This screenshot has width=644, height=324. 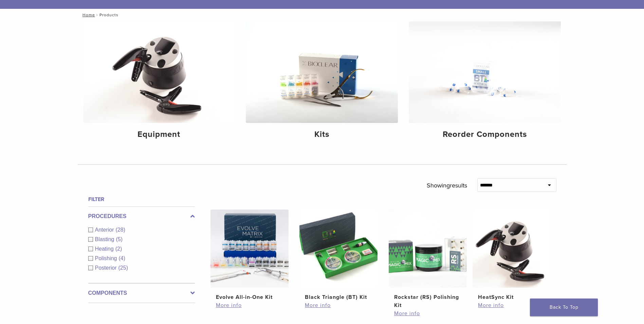 I want to click on a: Rockstar (RS) Polishing KitRockstar (RS) Polishing Kit, so click(x=428, y=260).